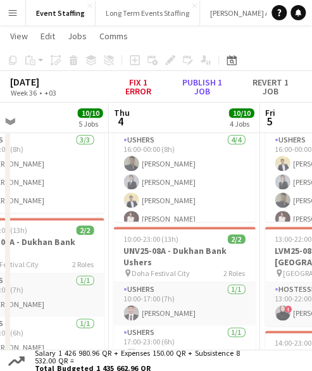 Image resolution: width=312 pixels, height=371 pixels. What do you see at coordinates (271, 87) in the screenshot?
I see `button: Revert 1 job` at bounding box center [271, 87].